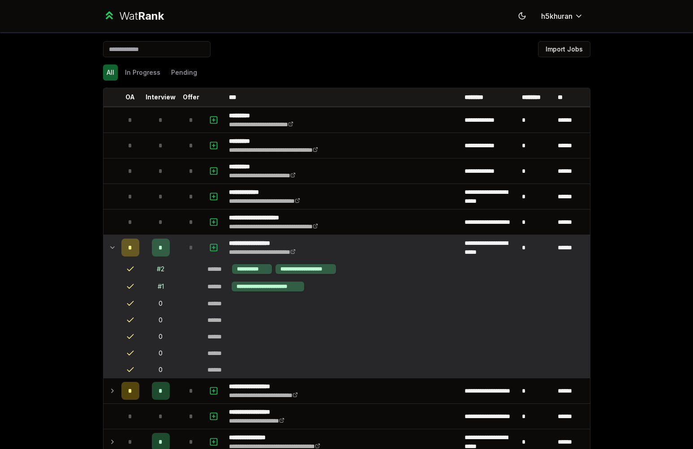 This screenshot has width=693, height=449. What do you see at coordinates (133, 16) in the screenshot?
I see `a: WatRank` at bounding box center [133, 16].